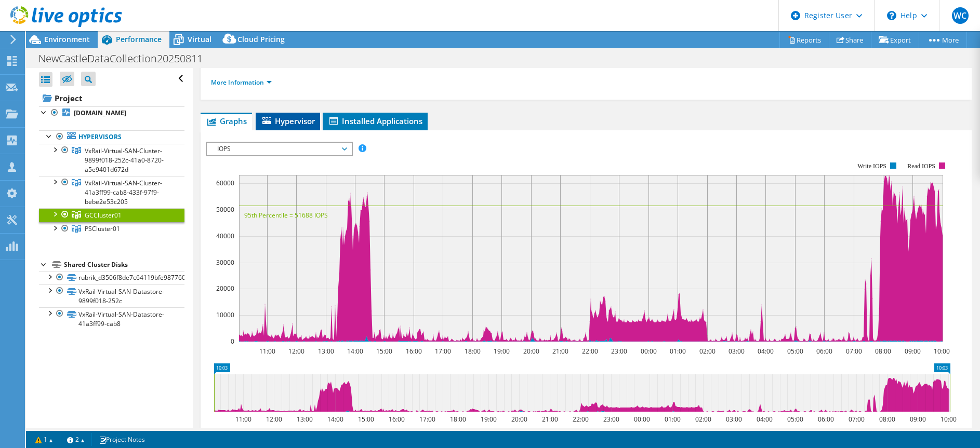  What do you see at coordinates (44, 439) in the screenshot?
I see `a: 1` at bounding box center [44, 439].